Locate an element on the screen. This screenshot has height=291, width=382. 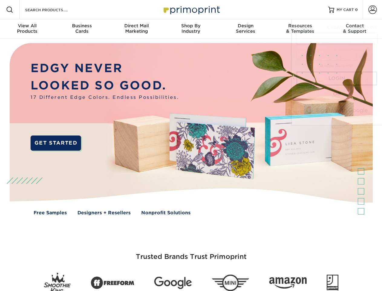
p: EDGY NEVER is located at coordinates (105, 68).